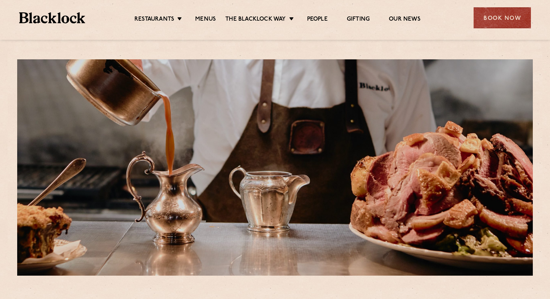 Image resolution: width=550 pixels, height=299 pixels. Describe the element at coordinates (52, 18) in the screenshot. I see `img: BL_Textured_Logo-footer-cropped.svg` at that location.